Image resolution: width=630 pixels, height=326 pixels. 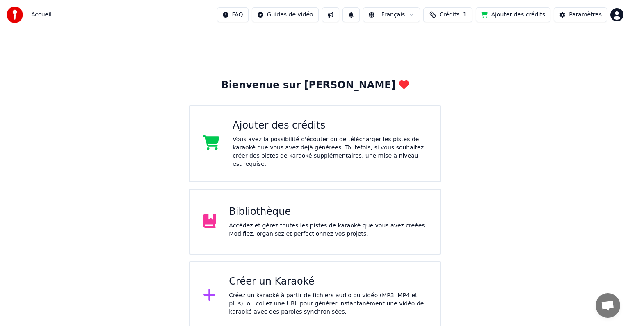 What do you see at coordinates (585, 15) in the screenshot?
I see `div: Paramètres` at bounding box center [585, 15].